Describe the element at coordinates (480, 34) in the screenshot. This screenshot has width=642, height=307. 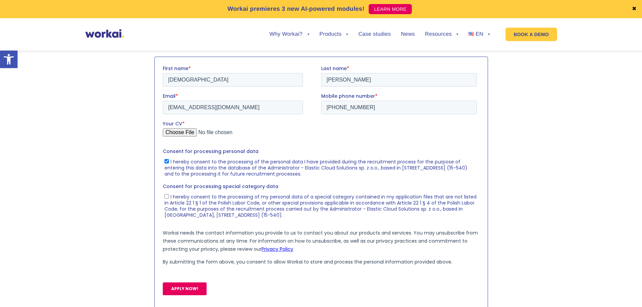
I see `span: EN` at that location.